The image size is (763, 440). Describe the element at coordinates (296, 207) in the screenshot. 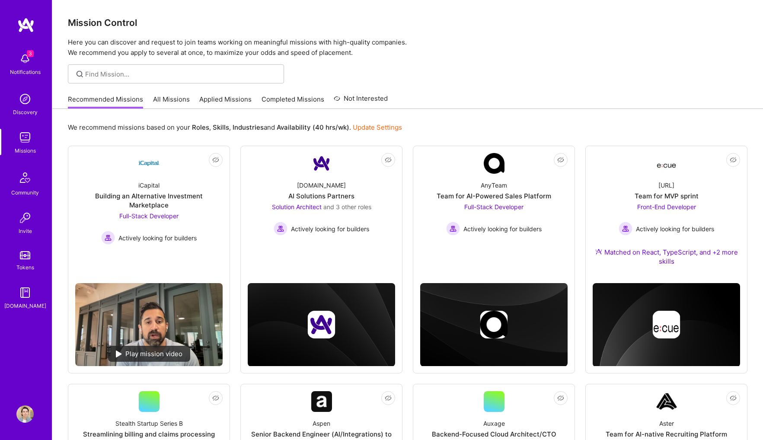

I see `span: Solution Architect` at that location.